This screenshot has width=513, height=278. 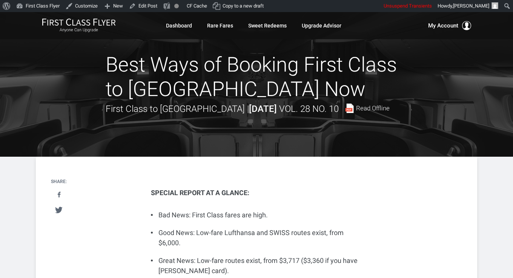 I want to click on h4: Share:, so click(x=59, y=182).